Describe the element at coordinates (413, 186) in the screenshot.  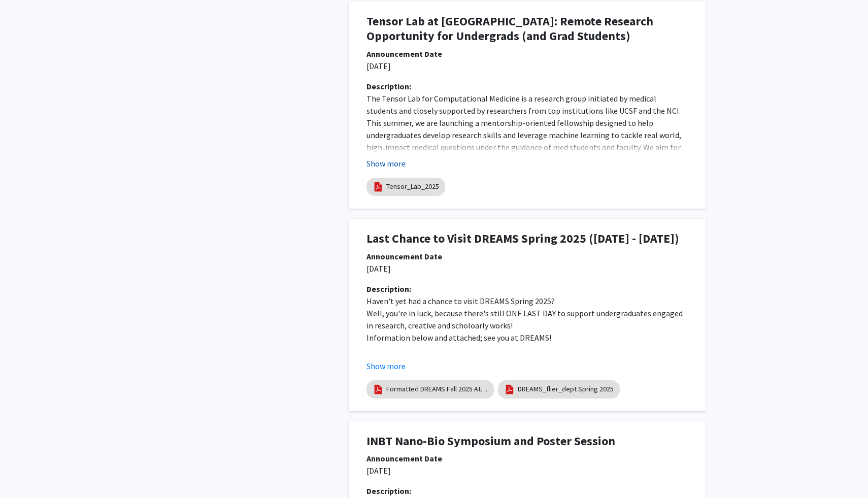
I see `a: Tensor_Lab_2025` at that location.